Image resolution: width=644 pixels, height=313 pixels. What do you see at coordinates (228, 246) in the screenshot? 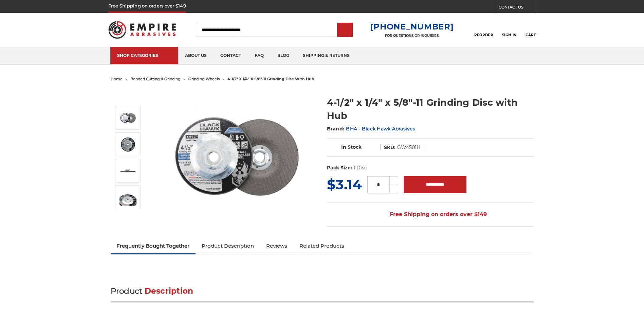
I see `a: Product Description` at bounding box center [228, 246].